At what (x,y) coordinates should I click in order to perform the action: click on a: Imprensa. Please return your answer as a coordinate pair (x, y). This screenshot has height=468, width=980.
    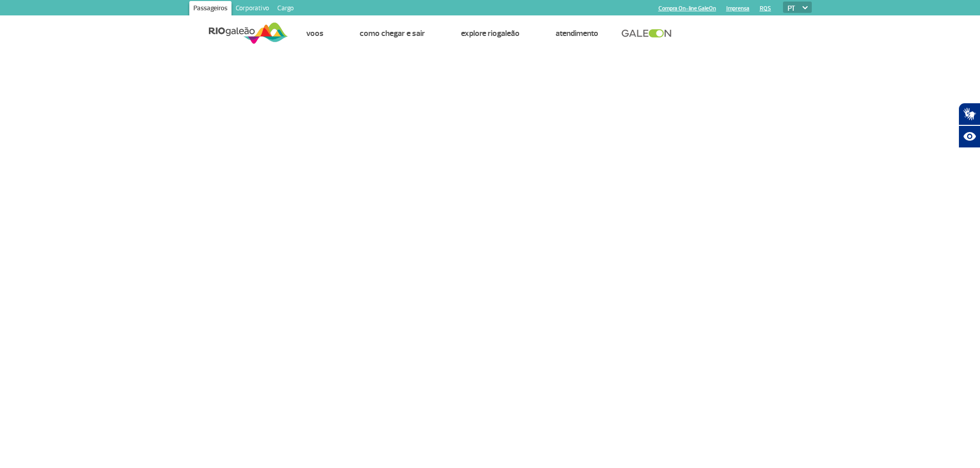
    Looking at the image, I should click on (738, 8).